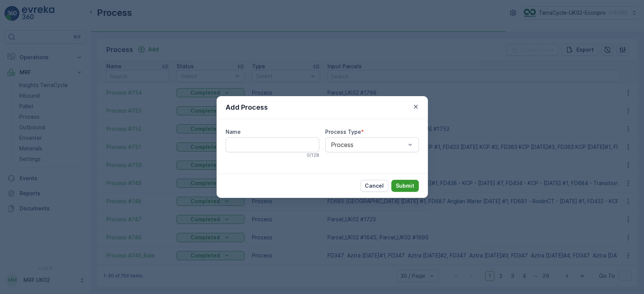 This screenshot has height=294, width=644. What do you see at coordinates (23, 176) in the screenshot?
I see `span: Asset Type :` at bounding box center [23, 176].